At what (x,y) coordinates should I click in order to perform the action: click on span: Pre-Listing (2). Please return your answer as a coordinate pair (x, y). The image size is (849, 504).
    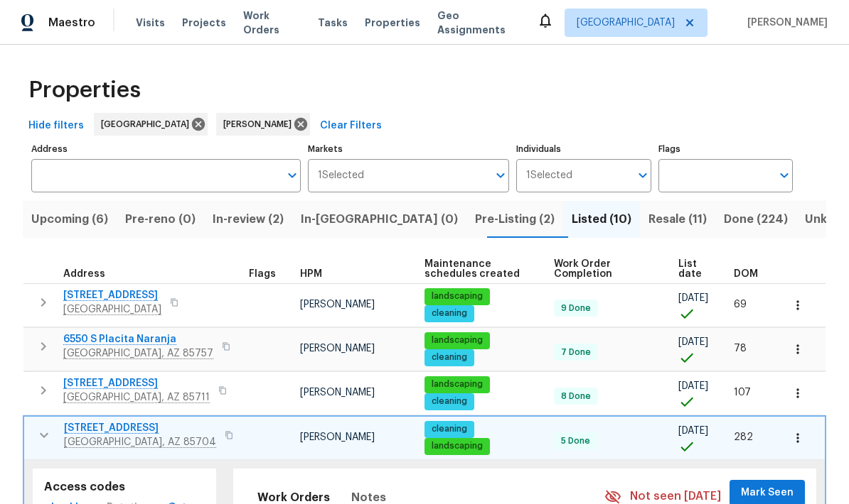
    Looking at the image, I should click on (514, 220).